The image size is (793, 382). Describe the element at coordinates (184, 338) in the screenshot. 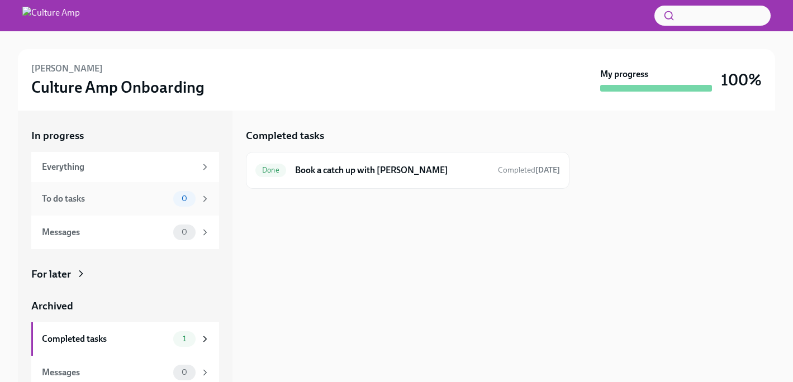

I see `span: 1` at that location.